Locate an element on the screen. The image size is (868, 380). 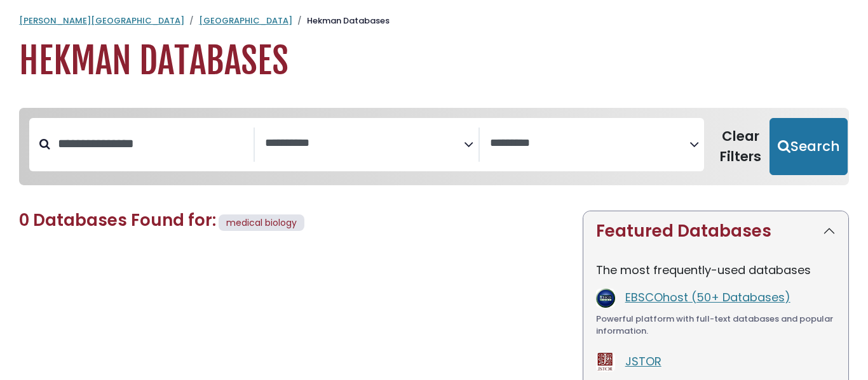
span: 0 Databases Found for: is located at coordinates (118, 220).